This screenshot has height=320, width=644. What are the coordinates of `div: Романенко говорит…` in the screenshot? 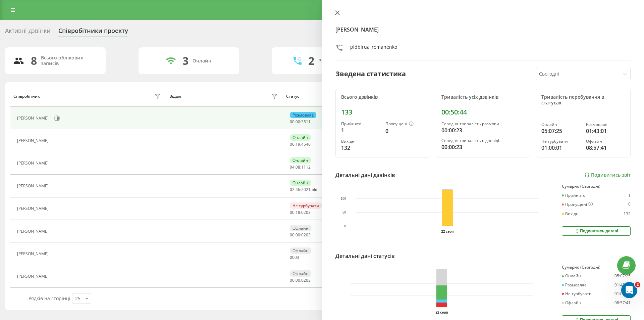 It's located at (67, 132).